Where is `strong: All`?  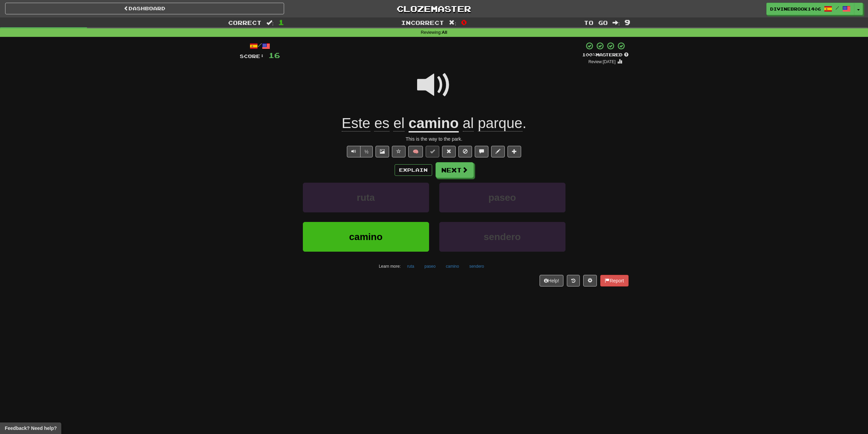 strong: All is located at coordinates (445, 33).